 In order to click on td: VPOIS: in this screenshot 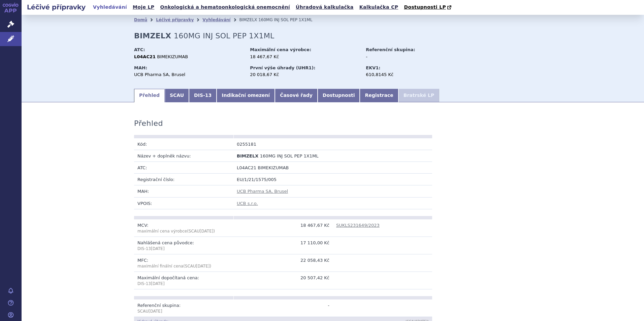, I will do `click(183, 203)`.